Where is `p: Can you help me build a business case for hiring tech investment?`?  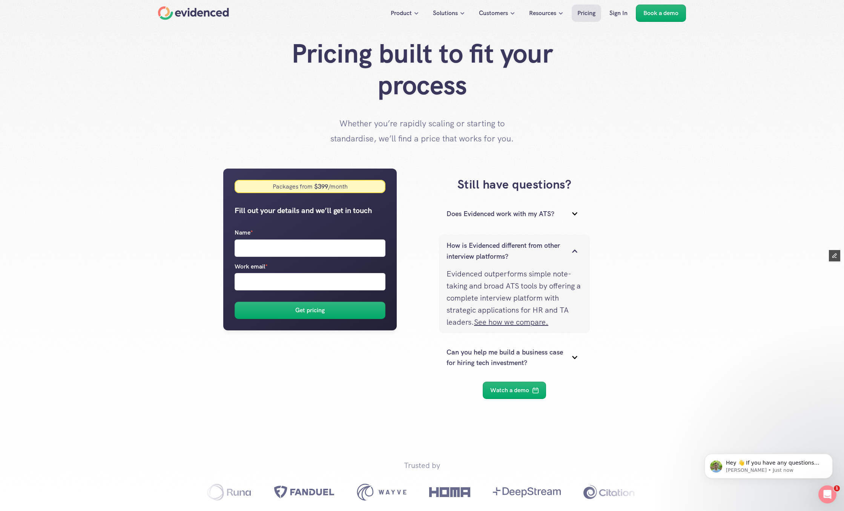
p: Can you help me build a business case for hiring tech investment? is located at coordinates (505, 358).